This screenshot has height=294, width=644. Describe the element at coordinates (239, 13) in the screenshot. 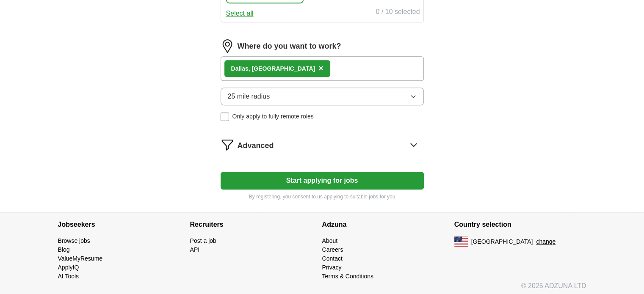

I see `button: Select all` at that location.